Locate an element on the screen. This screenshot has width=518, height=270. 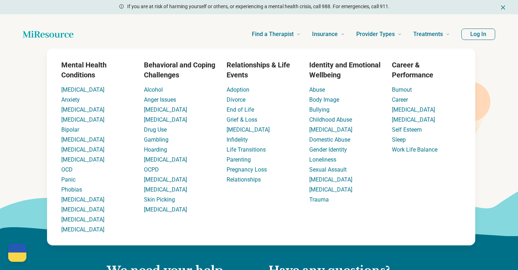
span: Find a Therapist is located at coordinates (273, 34).